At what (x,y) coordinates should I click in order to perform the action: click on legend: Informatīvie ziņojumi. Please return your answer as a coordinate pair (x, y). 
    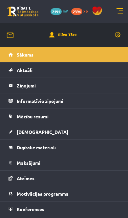
    Looking at the image, I should click on (68, 101).